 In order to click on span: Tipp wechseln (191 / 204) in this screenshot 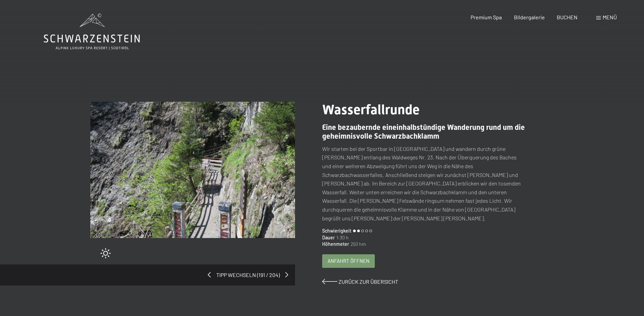, I will do `click(248, 275)`.